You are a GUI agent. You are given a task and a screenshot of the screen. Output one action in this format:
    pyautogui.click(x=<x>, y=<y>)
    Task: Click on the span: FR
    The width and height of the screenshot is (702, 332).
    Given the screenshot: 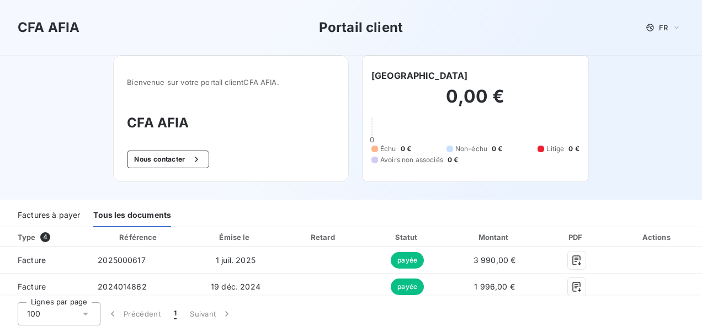 What is the action you would take?
    pyautogui.click(x=664, y=28)
    